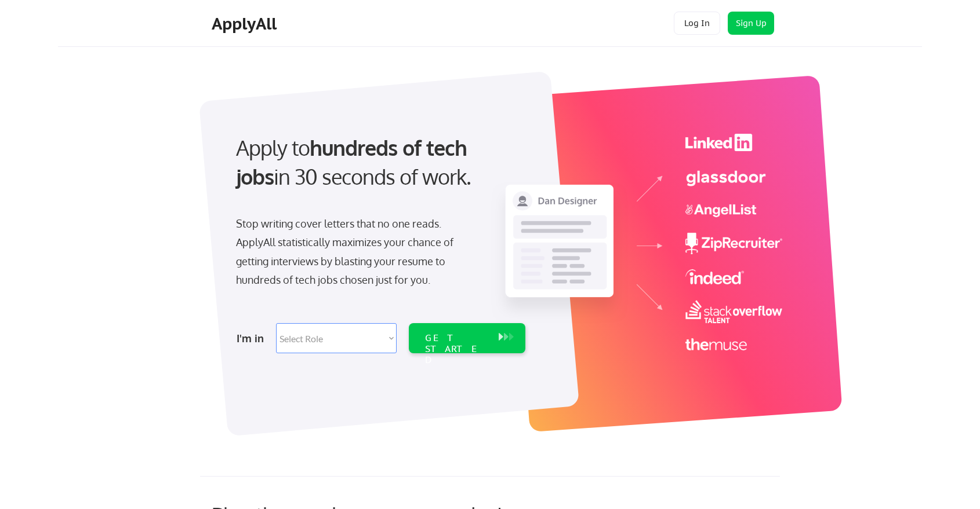 This screenshot has height=509, width=980. I want to click on strong: hundreds of tech jobs, so click(354, 162).